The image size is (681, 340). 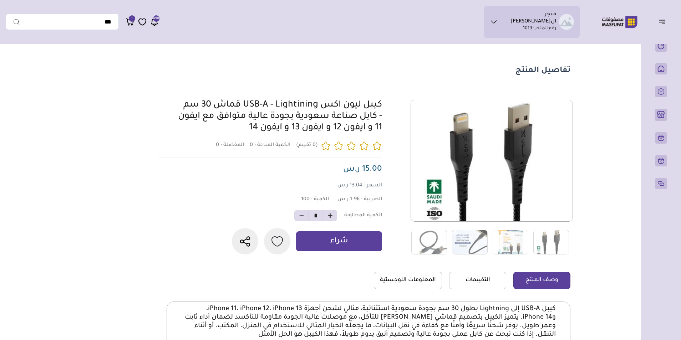 I want to click on span: 490, so click(x=156, y=19).